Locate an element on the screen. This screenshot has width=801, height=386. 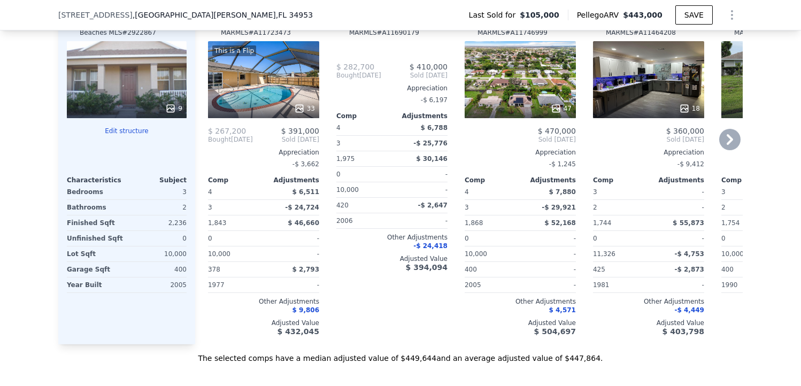
span: Pellego ARV is located at coordinates (600, 15).